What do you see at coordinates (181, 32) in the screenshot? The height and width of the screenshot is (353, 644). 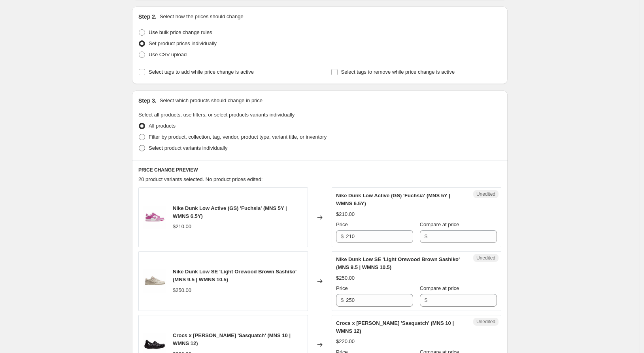 I see `span: Use bulk price change rules` at bounding box center [181, 32].